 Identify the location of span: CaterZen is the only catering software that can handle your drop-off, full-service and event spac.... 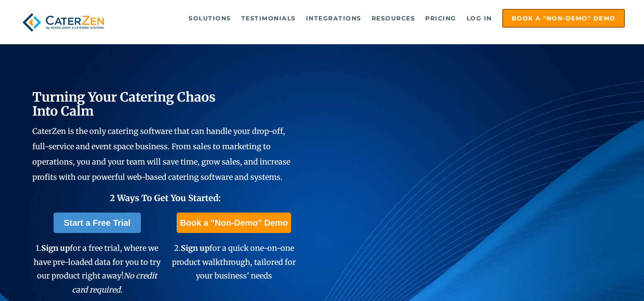
(161, 154).